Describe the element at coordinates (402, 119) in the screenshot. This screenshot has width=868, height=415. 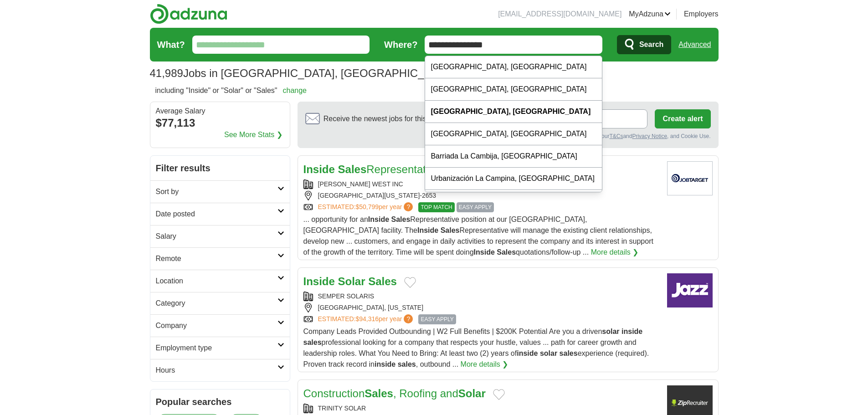
I see `span: Receive the newest jobs for this search :` at that location.